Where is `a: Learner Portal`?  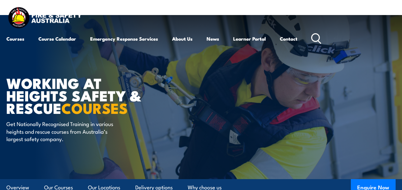 a: Learner Portal is located at coordinates (250, 39).